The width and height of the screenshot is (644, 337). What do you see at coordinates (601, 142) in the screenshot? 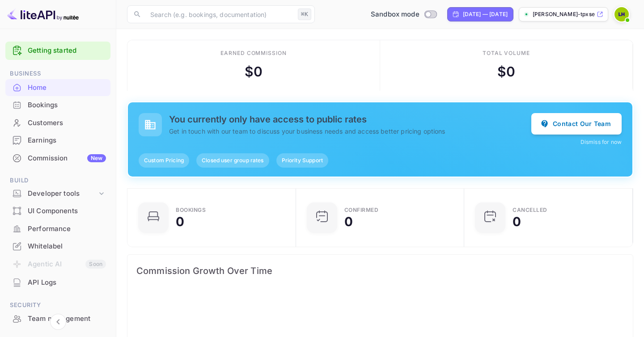
I see `button: Dismiss for now` at bounding box center [601, 142].